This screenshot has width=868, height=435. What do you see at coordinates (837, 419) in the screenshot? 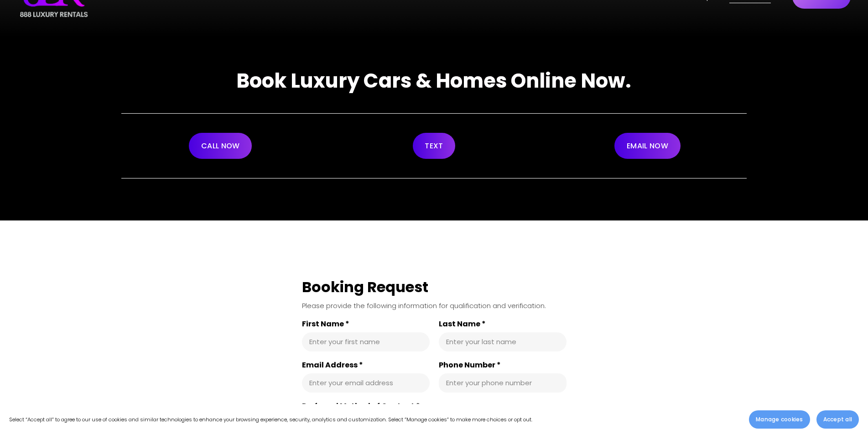
I see `button: Accept all` at bounding box center [837, 419].